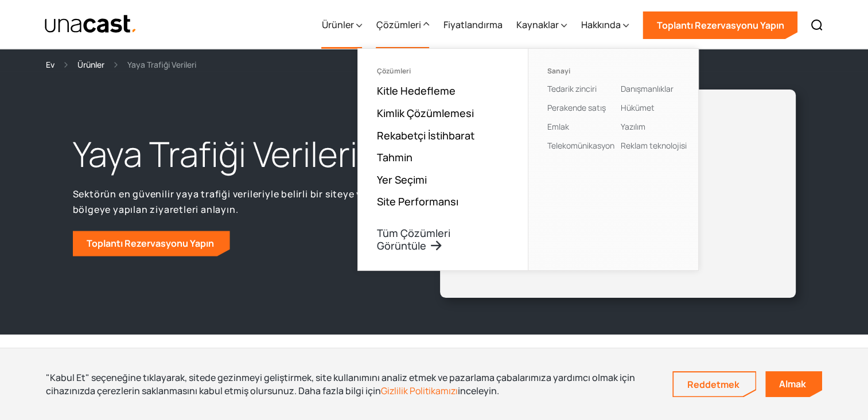  Describe the element at coordinates (235, 154) in the screenshot. I see `h1: Yaya Trafiği Verileri` at that location.